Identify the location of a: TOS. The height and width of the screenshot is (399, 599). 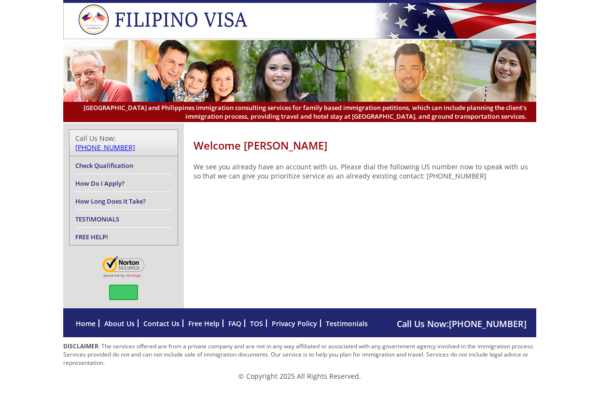
(256, 323).